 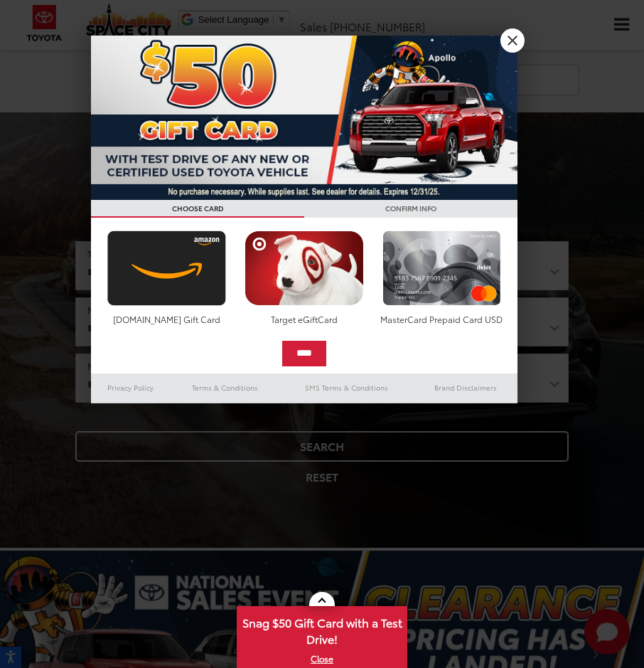 I want to click on img: amazoncard.png, so click(x=166, y=268).